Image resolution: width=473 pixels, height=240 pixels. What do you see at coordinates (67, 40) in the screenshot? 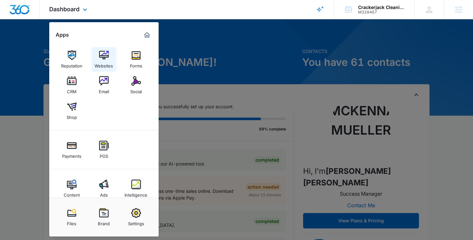
I see `img: tab_keywords_by_traffic_grey.svg` at bounding box center [67, 40].